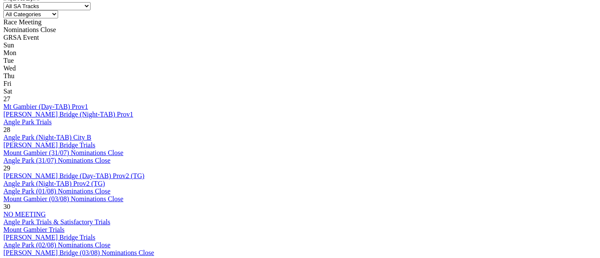 The width and height of the screenshot is (600, 258). Describe the element at coordinates (300, 38) in the screenshot. I see `div: GRSA Event` at that location.